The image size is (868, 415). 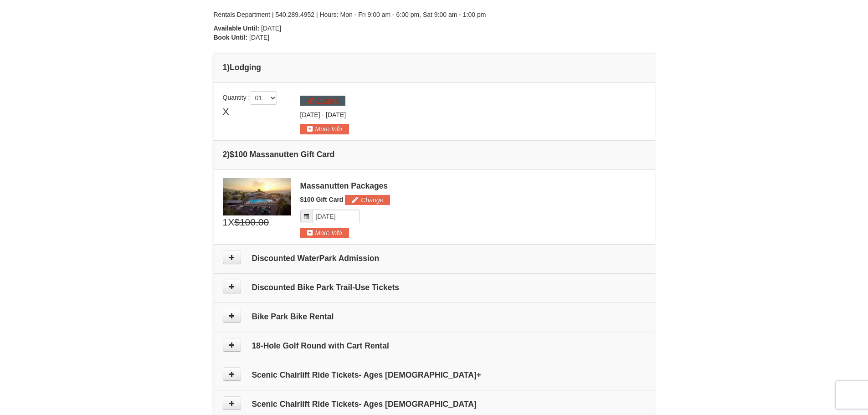 What do you see at coordinates (434, 287) in the screenshot?
I see `h4: Discounted Bike Park Trail-Use Tickets` at bounding box center [434, 287].